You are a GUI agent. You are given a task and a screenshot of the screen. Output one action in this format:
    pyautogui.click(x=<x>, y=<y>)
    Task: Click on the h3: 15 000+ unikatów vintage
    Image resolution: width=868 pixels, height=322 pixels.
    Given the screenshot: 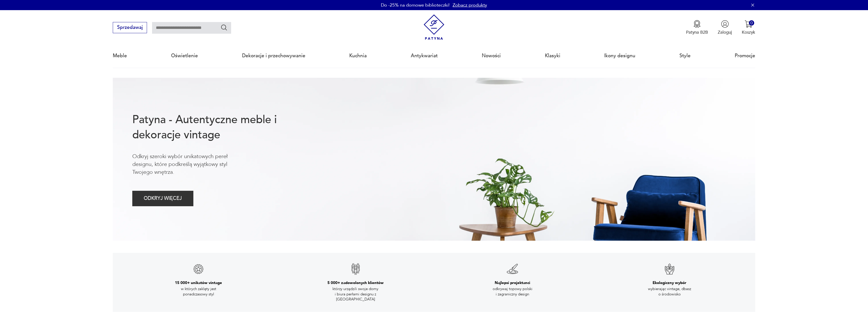 What is the action you would take?
    pyautogui.click(x=198, y=282)
    